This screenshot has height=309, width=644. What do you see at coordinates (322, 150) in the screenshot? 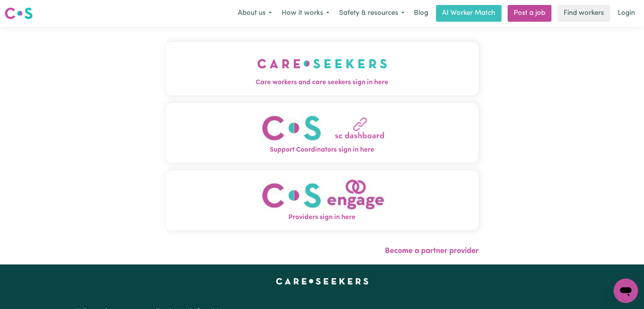
I see `span: Support Coordinators sign in here` at bounding box center [322, 150].